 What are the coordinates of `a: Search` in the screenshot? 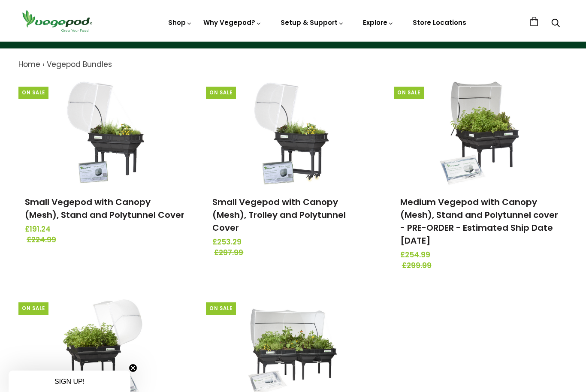 It's located at (555, 24).